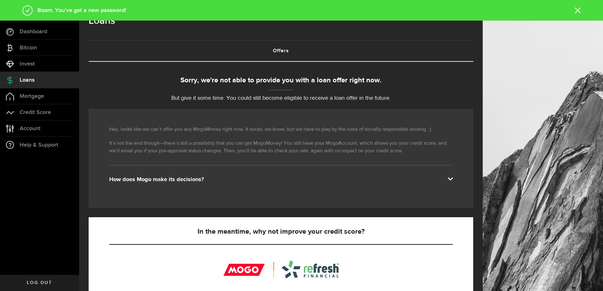 Image resolution: width=603 pixels, height=291 pixels. I want to click on span: Invest, so click(27, 64).